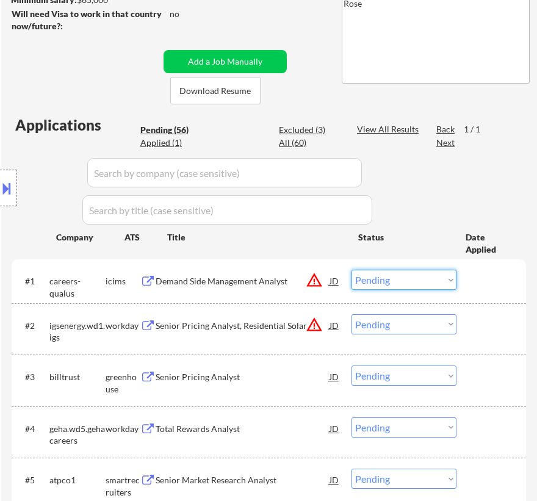  I want to click on div: Total Rewards Analyst, so click(242, 429).